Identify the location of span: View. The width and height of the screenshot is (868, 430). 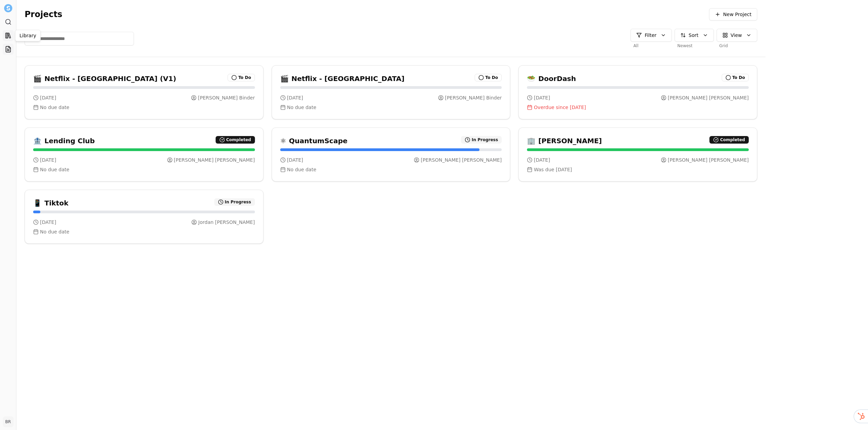
(737, 35).